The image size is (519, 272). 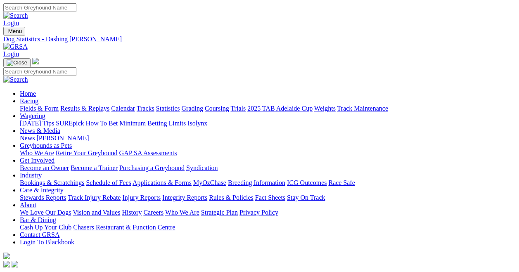 What do you see at coordinates (184, 197) in the screenshot?
I see `a: Integrity Reports` at bounding box center [184, 197].